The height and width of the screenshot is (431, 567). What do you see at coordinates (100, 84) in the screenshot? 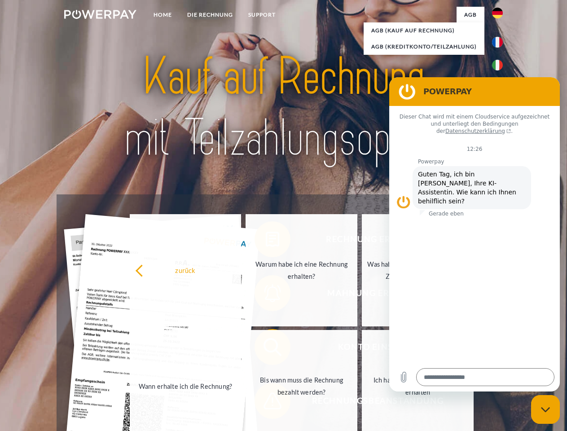
I see `p: Powerpay` at bounding box center [100, 84].